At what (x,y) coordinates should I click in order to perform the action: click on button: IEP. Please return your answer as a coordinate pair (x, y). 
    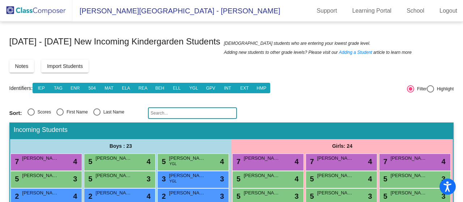
    Looking at the image, I should click on (41, 88).